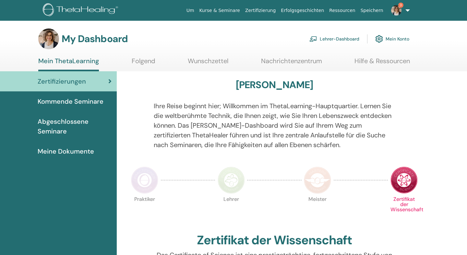 This screenshot has height=255, width=467. I want to click on img: logo.png, so click(81, 10).